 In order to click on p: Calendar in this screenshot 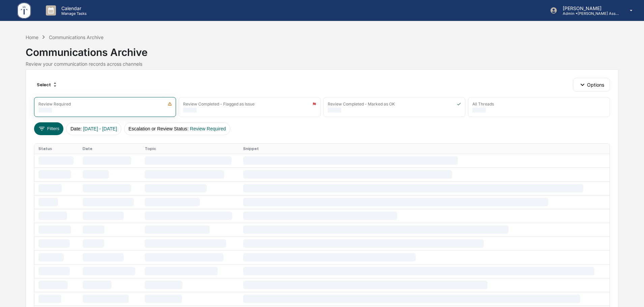, I will do `click(73, 8)`.